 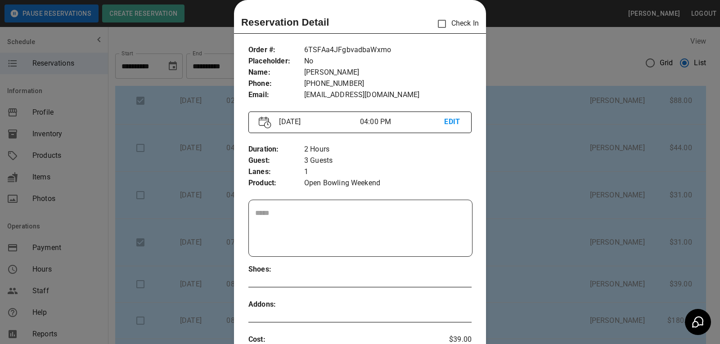 I want to click on p: Order # :, so click(x=276, y=50).